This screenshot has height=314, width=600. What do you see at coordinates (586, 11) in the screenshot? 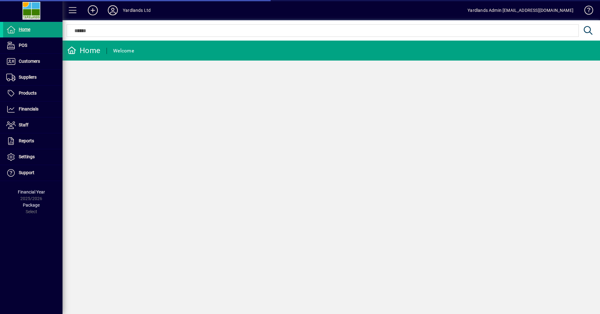
I see `a: Knowledge Base` at bounding box center [586, 11].